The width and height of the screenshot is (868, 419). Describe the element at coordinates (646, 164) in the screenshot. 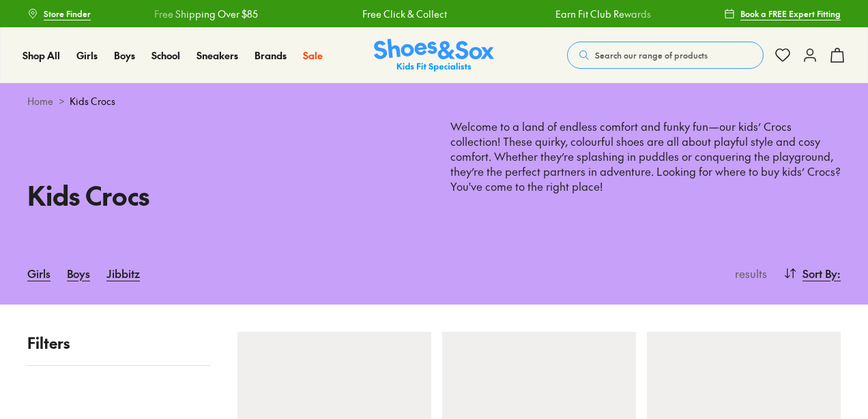

I see `p: Welcome to a land of endless comfort and funky fun—our kids’ Crocs collection! These quirky, colo...` at that location.